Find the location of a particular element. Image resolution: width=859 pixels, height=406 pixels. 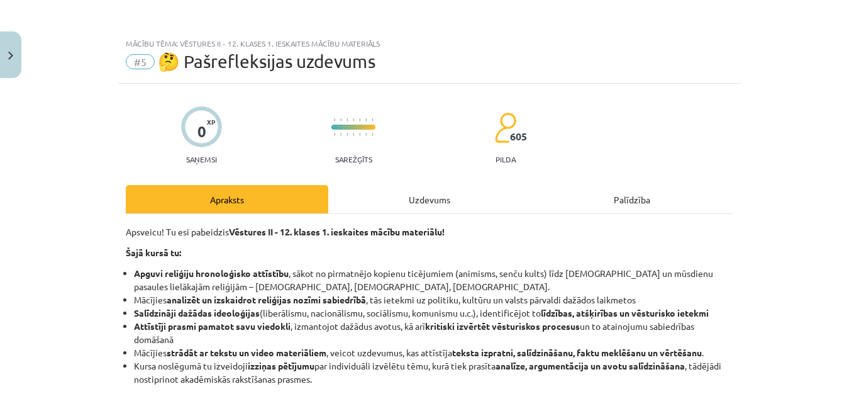

b: Salīdzināji dažādas ideoloģijas is located at coordinates (197, 313).